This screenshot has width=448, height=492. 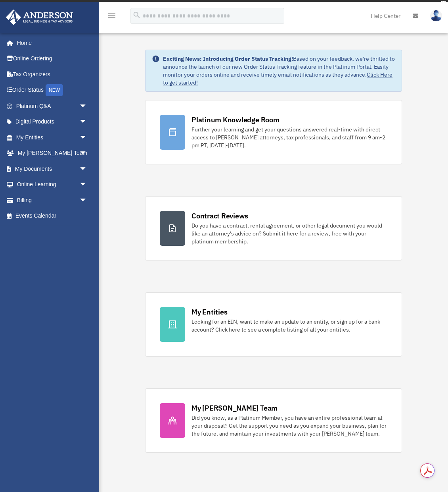 I want to click on div: Did you know, as a Platinum Member, you have an entire professional team at your disposal? Get th..., so click(x=290, y=425).